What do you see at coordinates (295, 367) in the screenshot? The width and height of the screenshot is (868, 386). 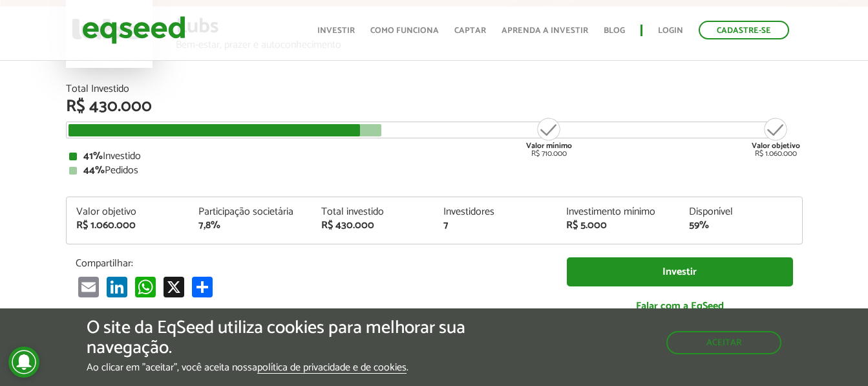 I see `p: Ao clicar em "aceitar", você aceita nossa .` at bounding box center [295, 367].